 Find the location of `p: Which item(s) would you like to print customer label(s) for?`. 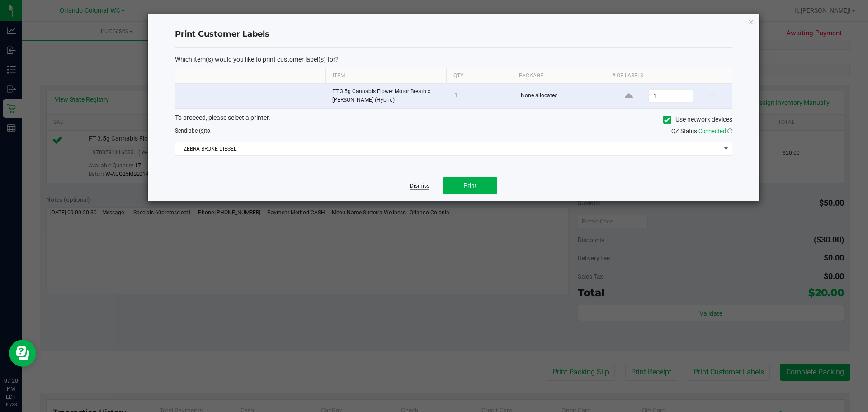

p: Which item(s) would you like to print customer label(s) for? is located at coordinates (453, 59).